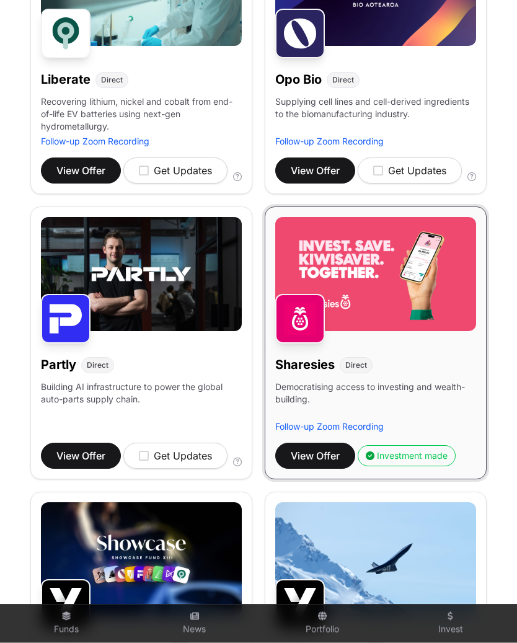 The width and height of the screenshot is (517, 643). I want to click on img: Sharesies-Banner.jpg, so click(376, 275).